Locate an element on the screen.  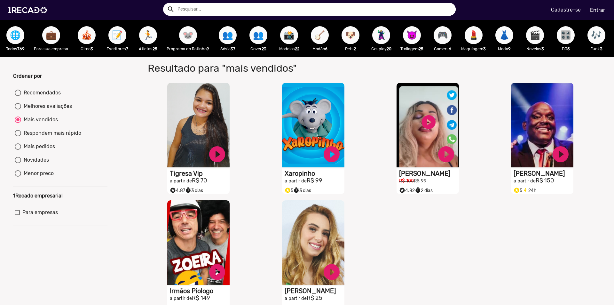
span: 24h is located at coordinates (529, 190).